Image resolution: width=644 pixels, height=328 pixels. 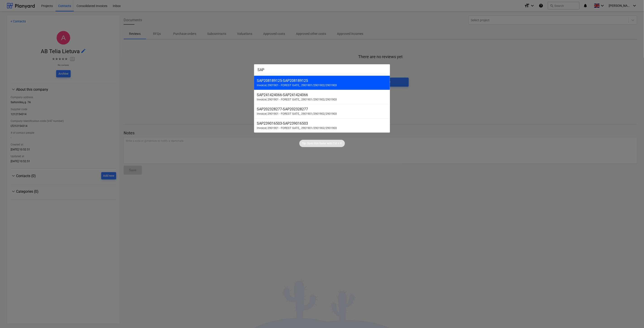 I want to click on input: Search for projects, line-items, subcontracts, valuations, subcontractors..., so click(x=322, y=70).